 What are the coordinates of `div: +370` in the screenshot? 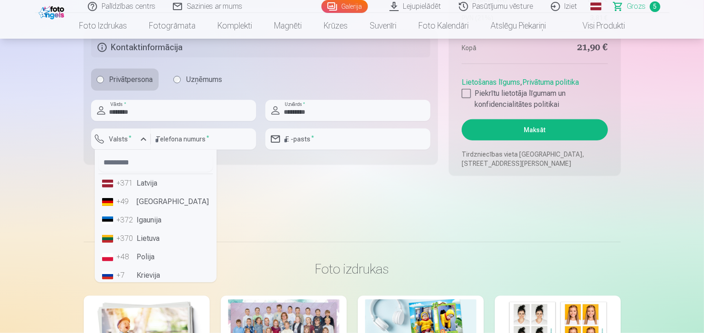 It's located at (126, 238).